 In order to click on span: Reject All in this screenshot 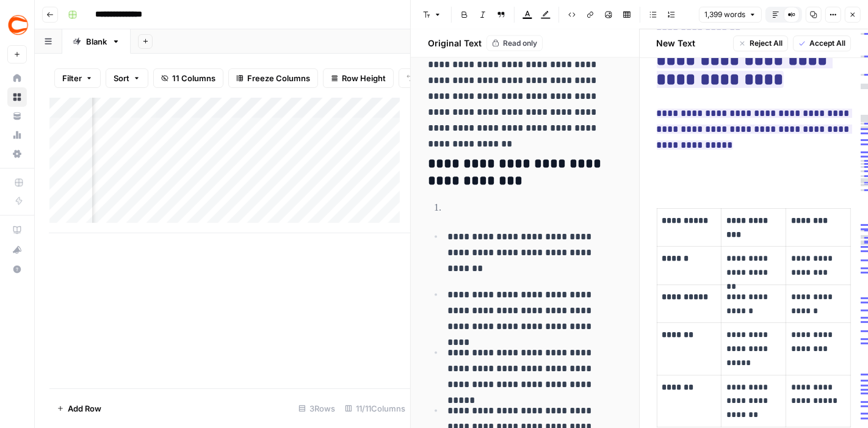, I will do `click(766, 43)`.